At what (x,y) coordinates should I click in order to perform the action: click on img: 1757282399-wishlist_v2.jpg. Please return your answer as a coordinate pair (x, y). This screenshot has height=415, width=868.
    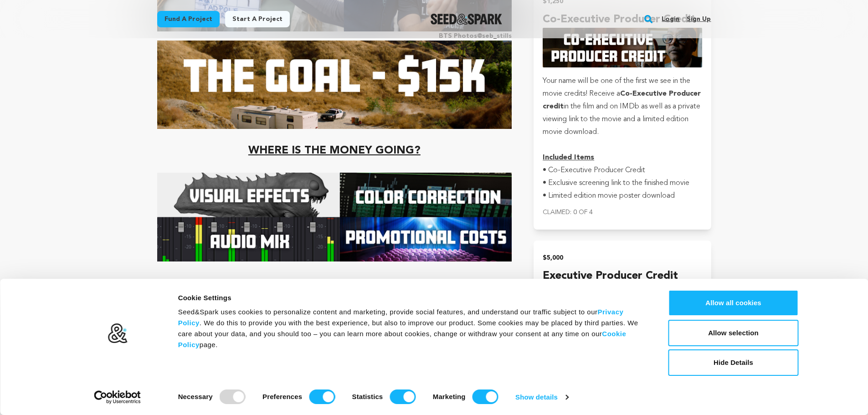
    Looking at the image, I should click on (334, 217).